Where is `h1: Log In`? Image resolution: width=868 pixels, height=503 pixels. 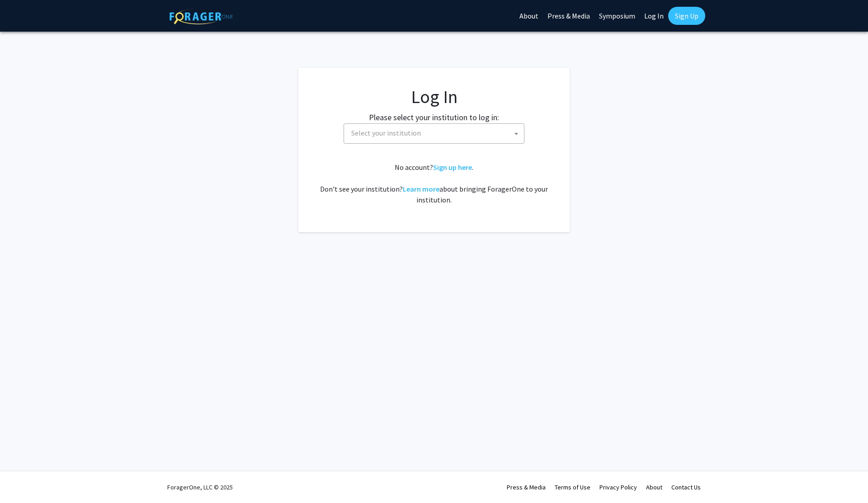 h1: Log In is located at coordinates (434, 97).